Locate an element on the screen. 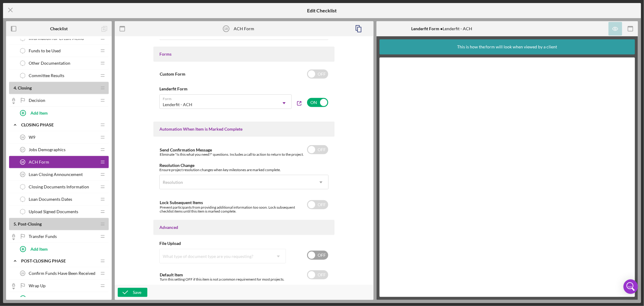  div: Save is located at coordinates (137, 292).